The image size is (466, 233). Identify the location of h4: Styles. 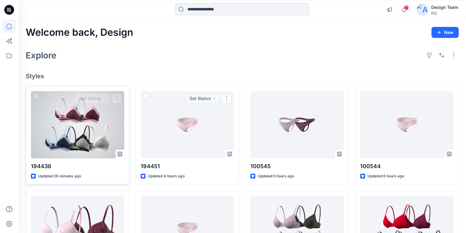
(242, 76).